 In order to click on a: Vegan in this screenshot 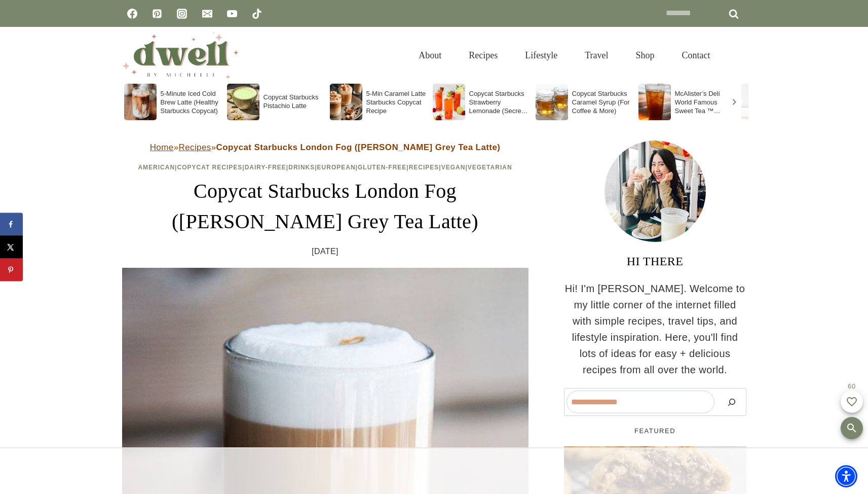, I will do `click(454, 168)`.